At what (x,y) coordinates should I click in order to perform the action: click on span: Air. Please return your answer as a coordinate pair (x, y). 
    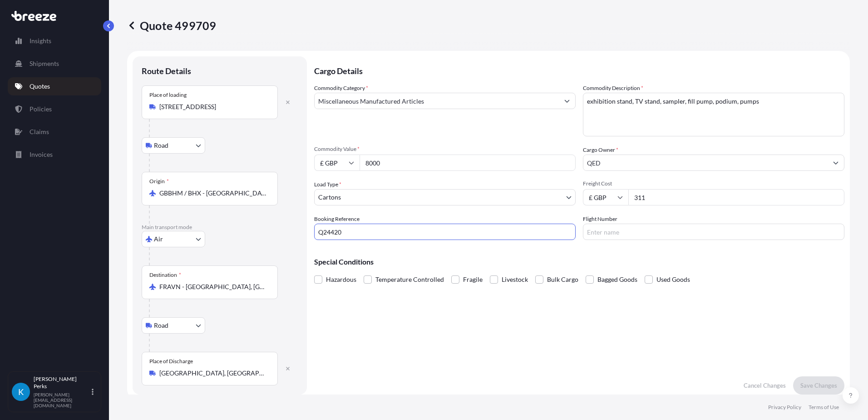
    Looking at the image, I should click on (158, 239).